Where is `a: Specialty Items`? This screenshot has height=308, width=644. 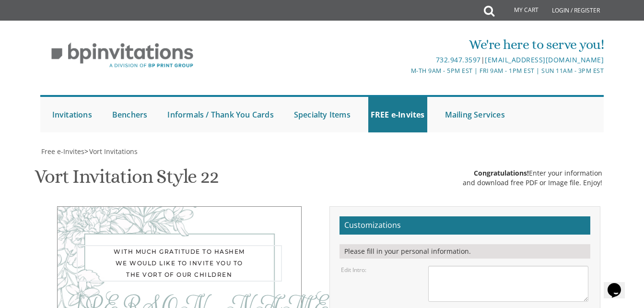
a: Specialty Items is located at coordinates (322, 115).